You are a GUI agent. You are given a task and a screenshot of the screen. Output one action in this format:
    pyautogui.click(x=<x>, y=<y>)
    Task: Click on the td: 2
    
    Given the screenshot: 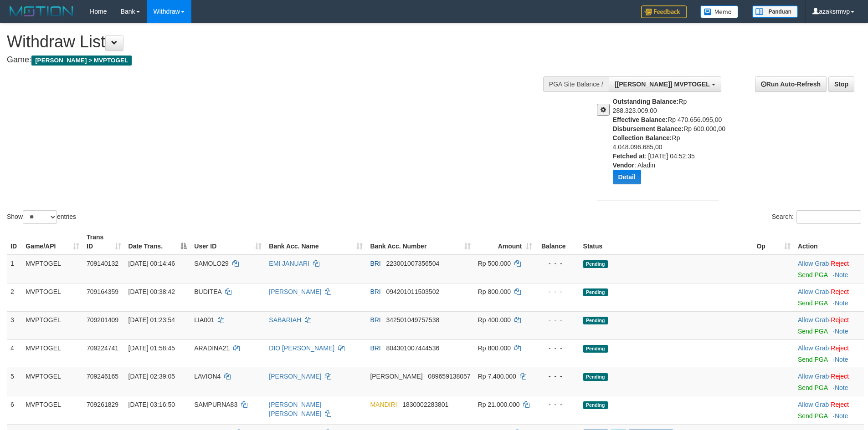 What is the action you would take?
    pyautogui.click(x=14, y=297)
    